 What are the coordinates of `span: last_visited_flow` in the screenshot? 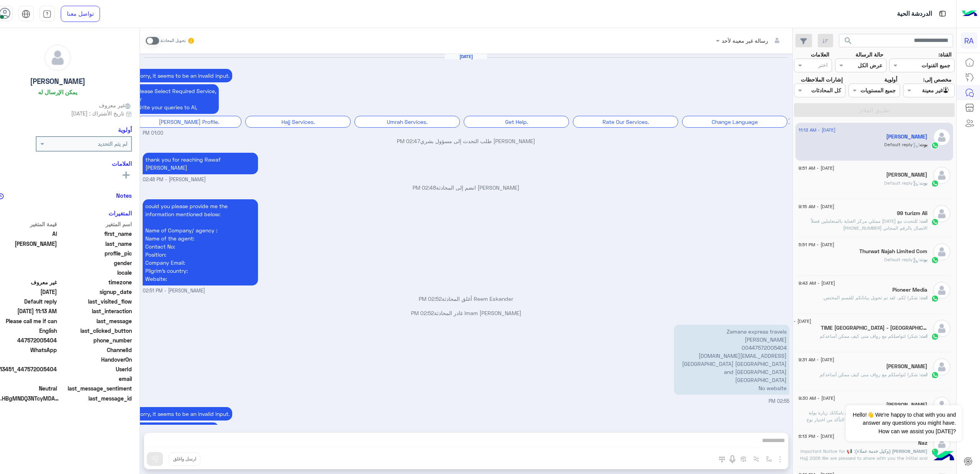 It's located at (95, 301).